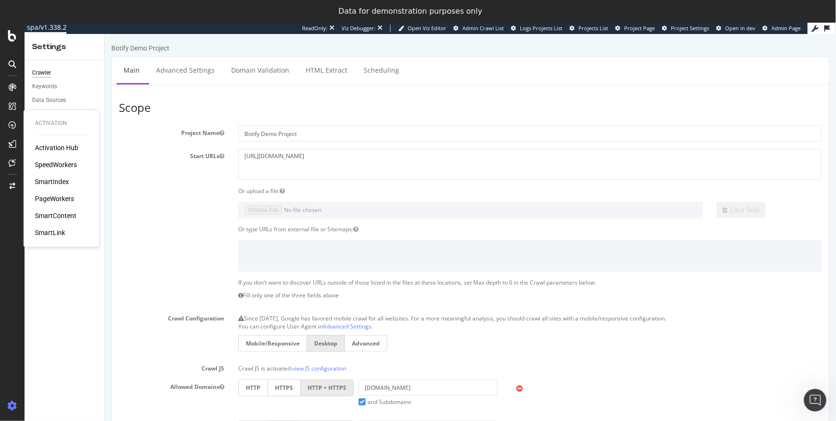 This screenshot has height=421, width=836. I want to click on div: spa/v1.338.2, so click(45, 27).